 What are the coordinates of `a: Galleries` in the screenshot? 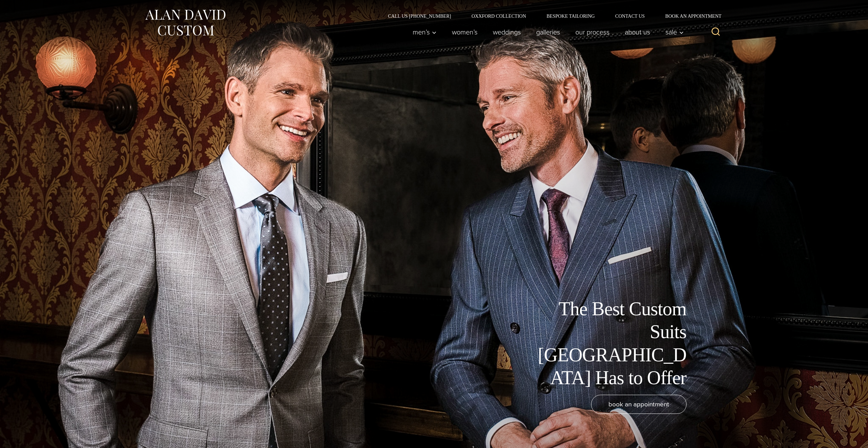 It's located at (548, 32).